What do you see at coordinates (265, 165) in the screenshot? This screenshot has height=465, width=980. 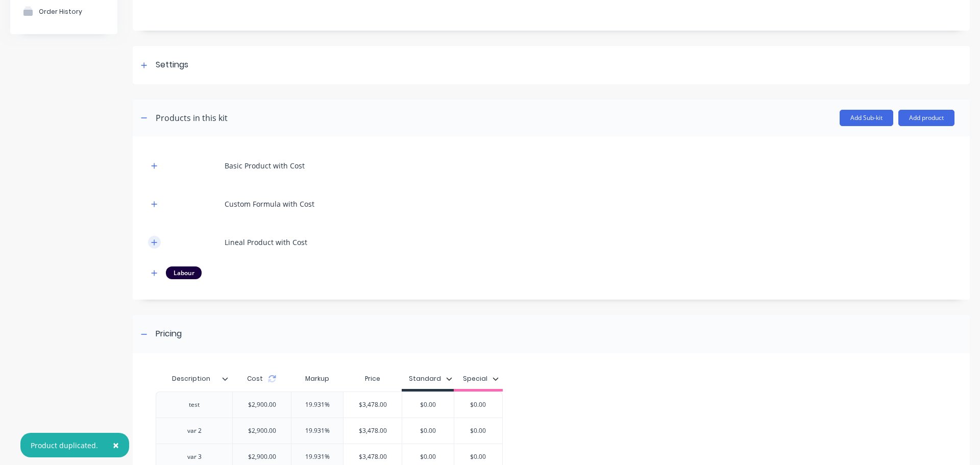 I see `div: Basic Product with Cost` at bounding box center [265, 165].